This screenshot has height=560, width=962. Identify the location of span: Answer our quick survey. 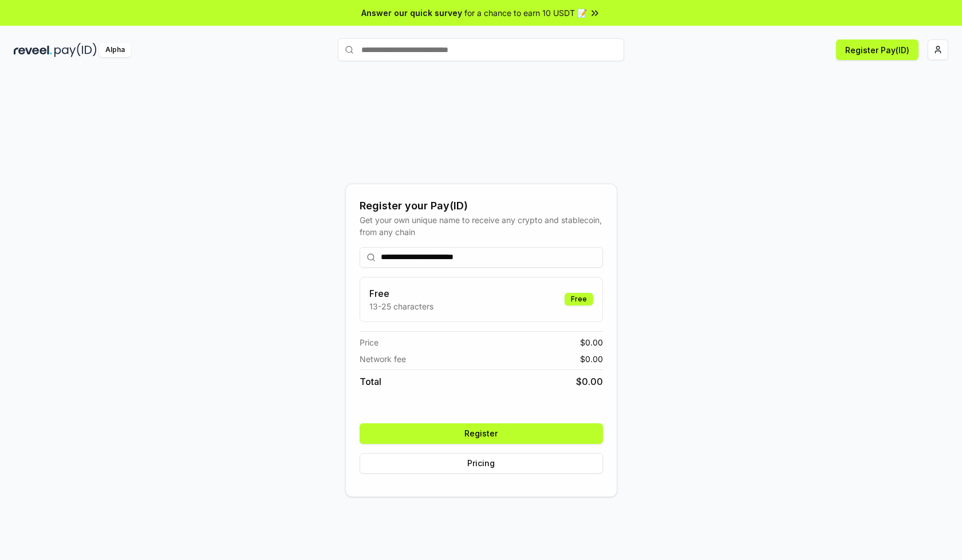
(412, 13).